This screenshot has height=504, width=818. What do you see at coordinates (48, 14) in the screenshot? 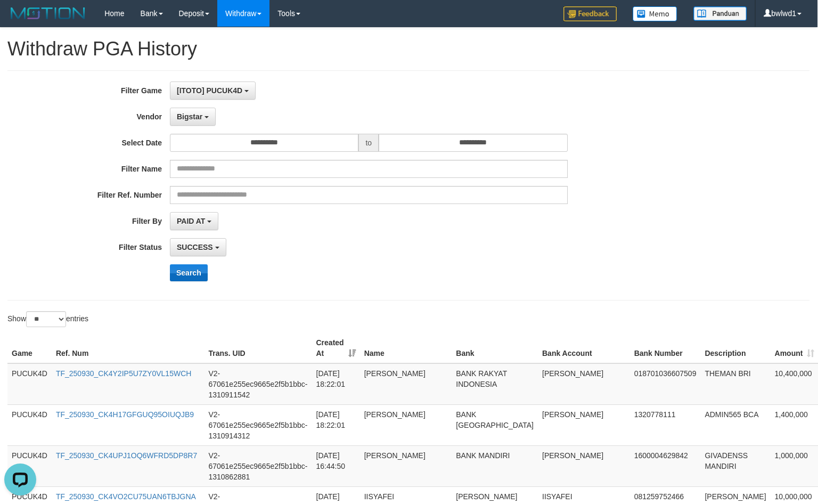
I see `img: MOTION_logo.png` at bounding box center [48, 14].